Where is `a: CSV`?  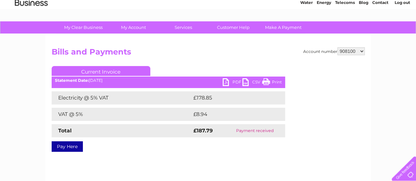 a: CSV is located at coordinates (252, 83).